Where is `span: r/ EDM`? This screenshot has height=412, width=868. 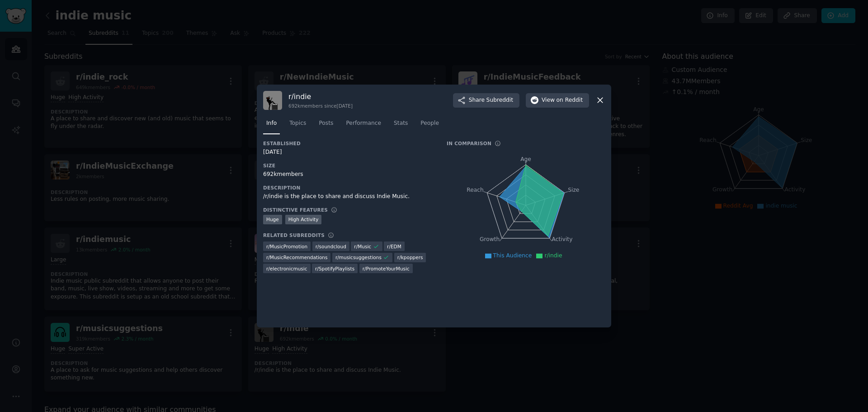
span: r/ EDM is located at coordinates (395, 246).